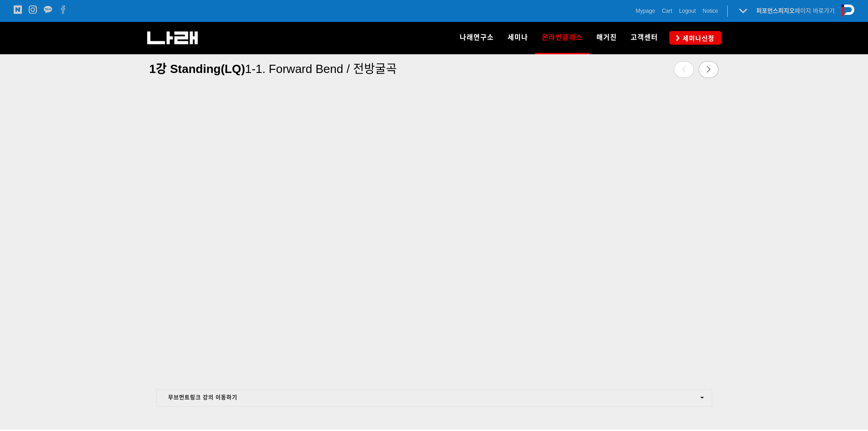 This screenshot has width=868, height=431. I want to click on span: Mypage, so click(645, 11).